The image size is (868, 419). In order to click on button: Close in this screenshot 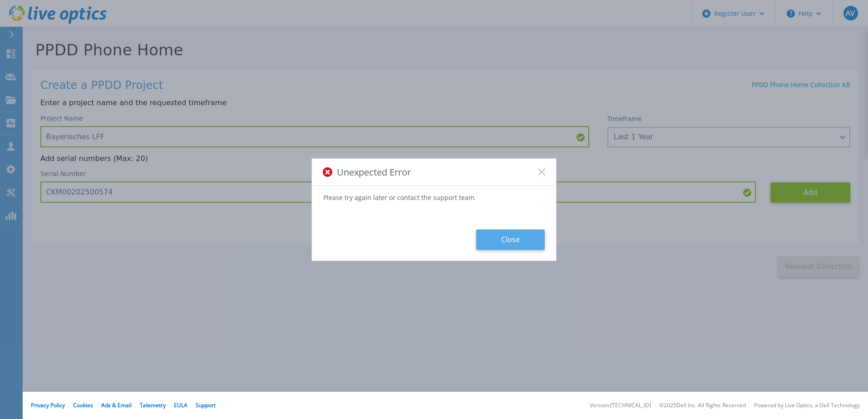, I will do `click(510, 239)`.